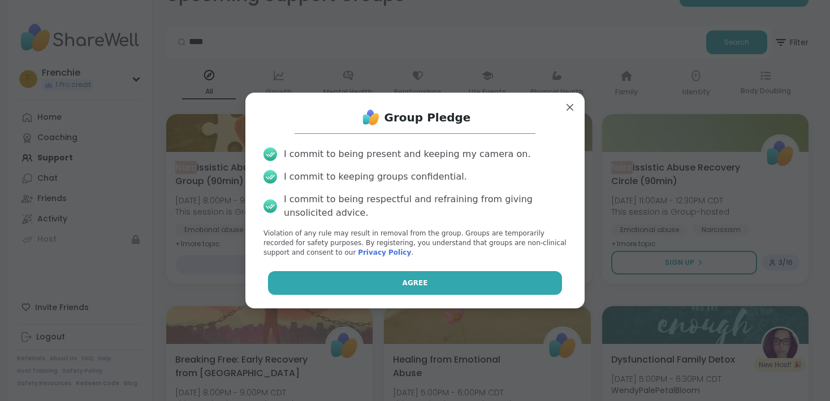  I want to click on p: Violation of any rule may result in removal from the group. Groups are temporarily recorded for s..., so click(415, 243).